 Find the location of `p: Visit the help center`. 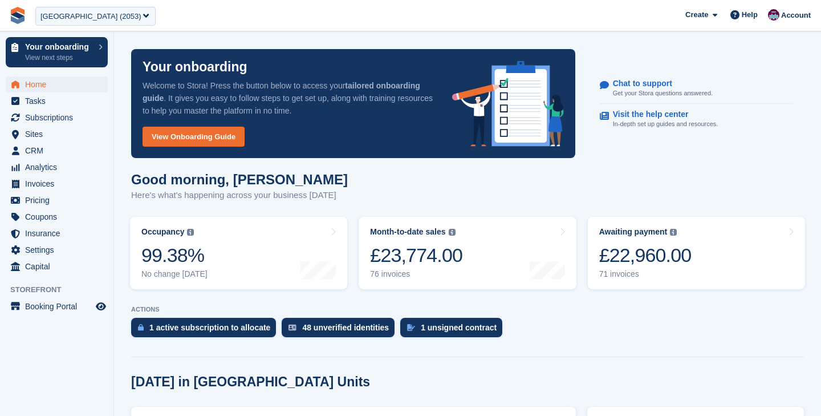

p: Visit the help center is located at coordinates (661, 114).